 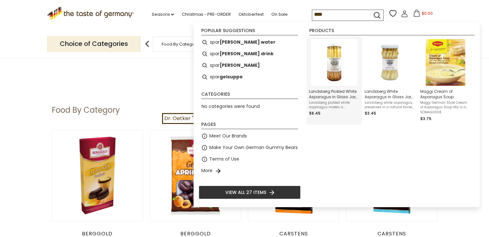 What do you see at coordinates (446, 81) in the screenshot?
I see `li: Maggi Cream of Asparagus Soup (German Spargelsuppe) Mix -1.8 oz.` at bounding box center [446, 81].